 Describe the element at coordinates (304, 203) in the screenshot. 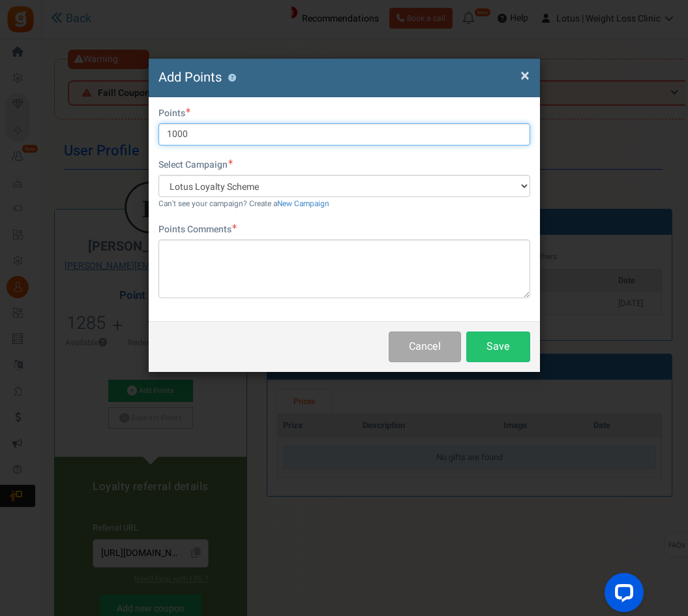

I see `a: New Campaign` at that location.